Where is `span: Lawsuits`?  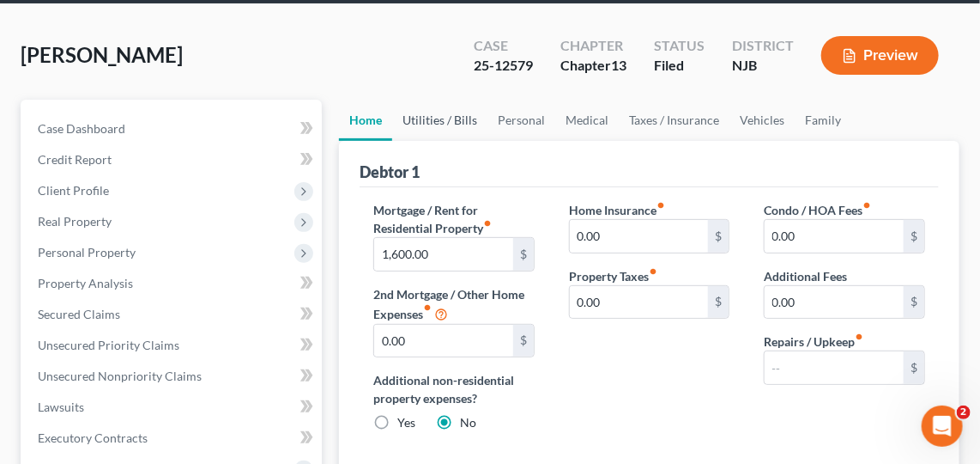
span: Lawsuits is located at coordinates (61, 406).